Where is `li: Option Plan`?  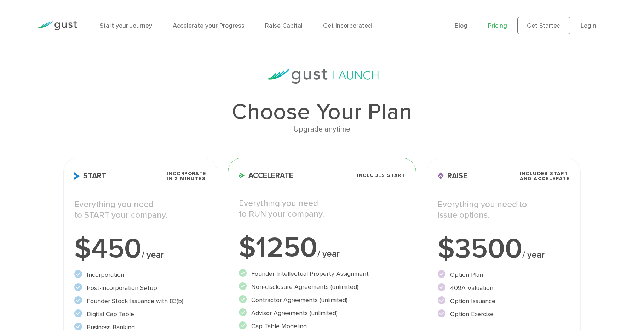 li: Option Plan is located at coordinates (504, 275).